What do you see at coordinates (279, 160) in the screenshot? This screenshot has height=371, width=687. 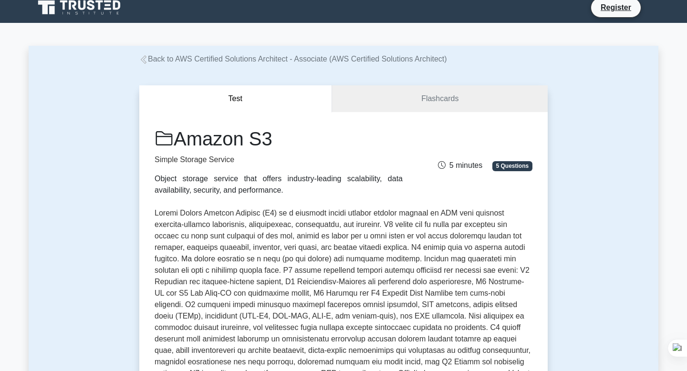 I see `p: Simple Storage Service` at bounding box center [279, 160].